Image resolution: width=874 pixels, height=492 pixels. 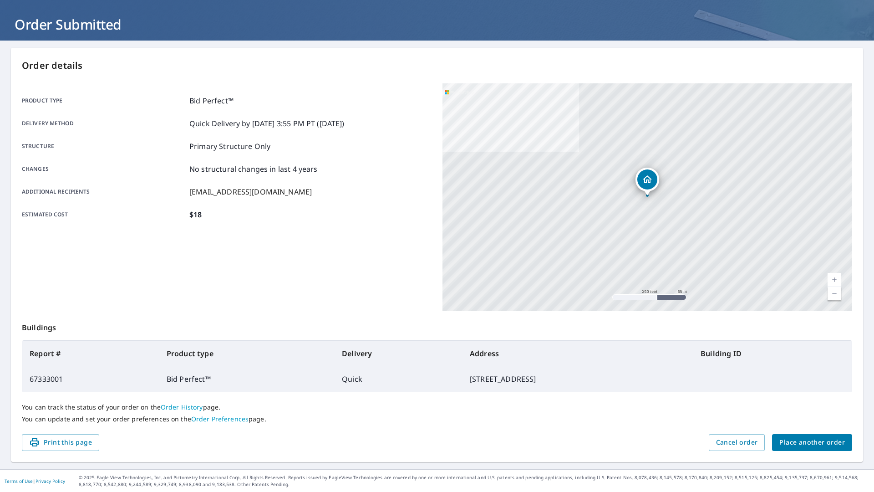 What do you see at coordinates (737, 442) in the screenshot?
I see `button: Cancel order` at bounding box center [737, 442].